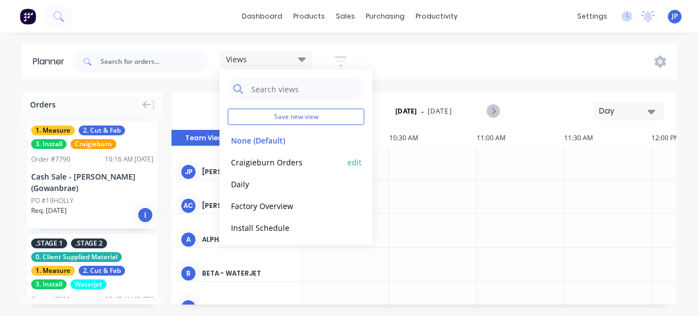 The width and height of the screenshot is (699, 316). Describe the element at coordinates (309, 16) in the screenshot. I see `div: products` at that location.